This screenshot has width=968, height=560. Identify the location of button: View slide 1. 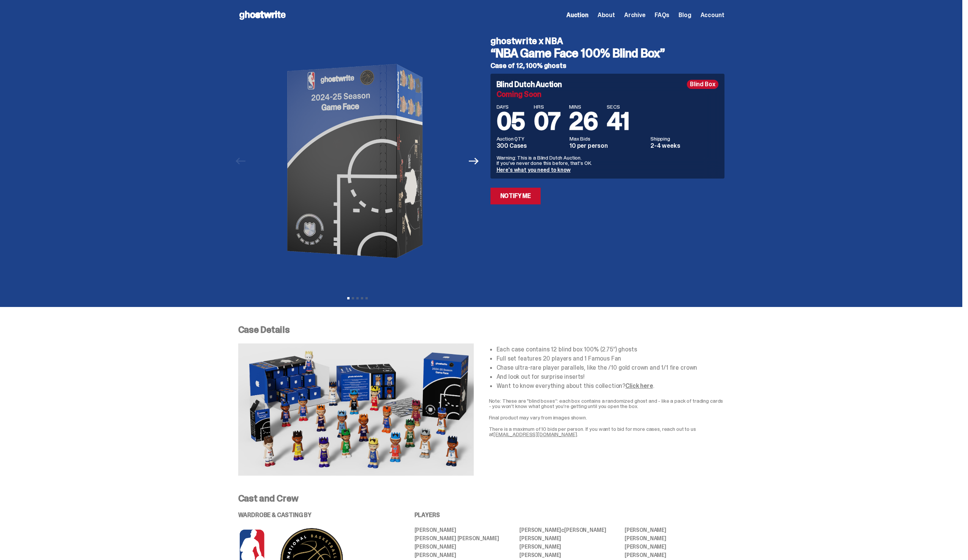
(349, 298).